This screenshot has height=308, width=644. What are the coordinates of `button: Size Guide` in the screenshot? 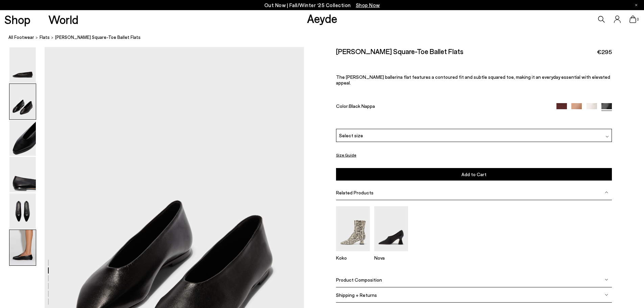 It's located at (347, 155).